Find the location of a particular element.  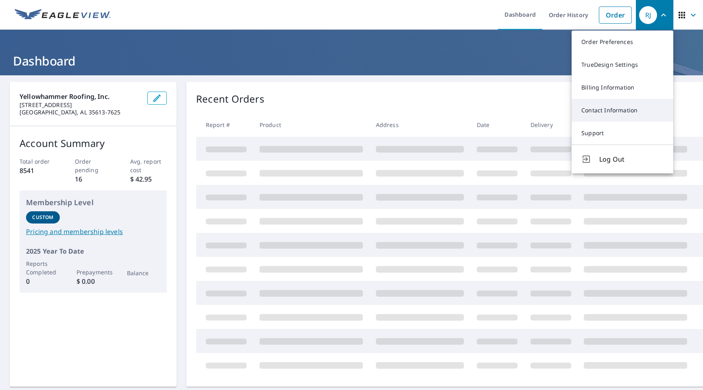

p: 16 is located at coordinates (93, 179).